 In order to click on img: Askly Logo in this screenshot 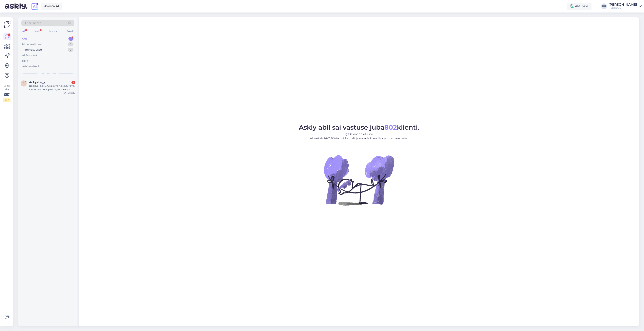, I will do `click(7, 24)`.